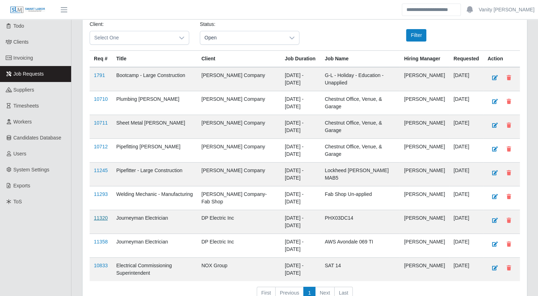 The width and height of the screenshot is (538, 296). I want to click on th: Client, so click(239, 59).